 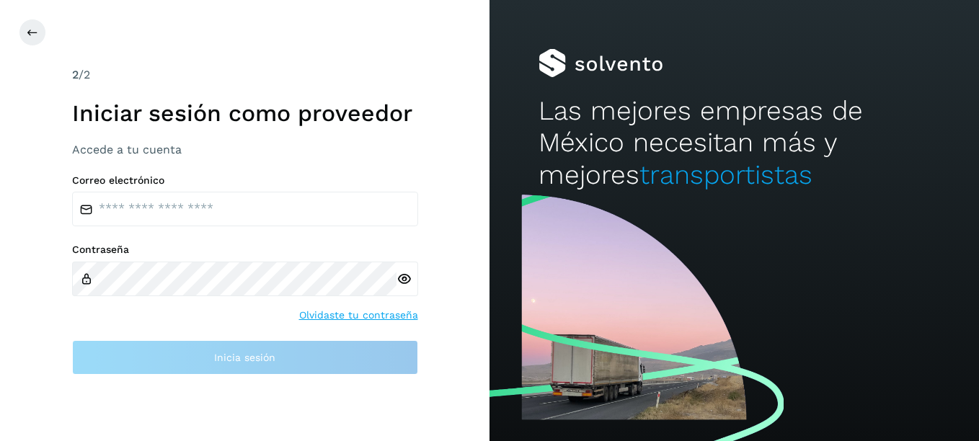 I want to click on a: Olvidaste tu contraseña, so click(x=358, y=315).